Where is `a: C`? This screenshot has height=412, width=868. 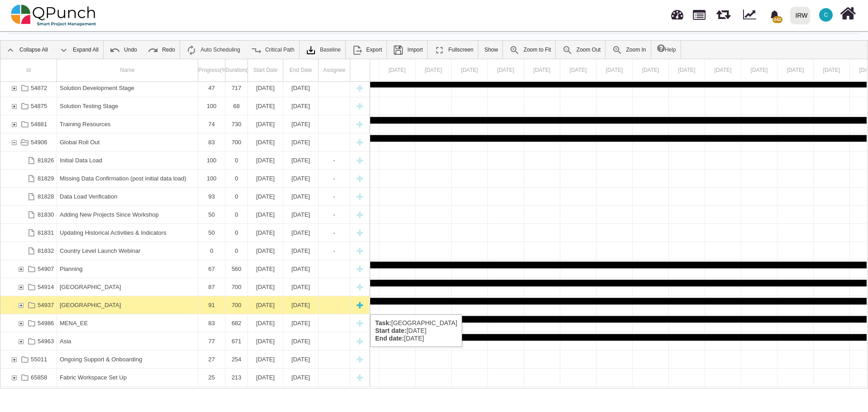
a: C is located at coordinates (826, 15).